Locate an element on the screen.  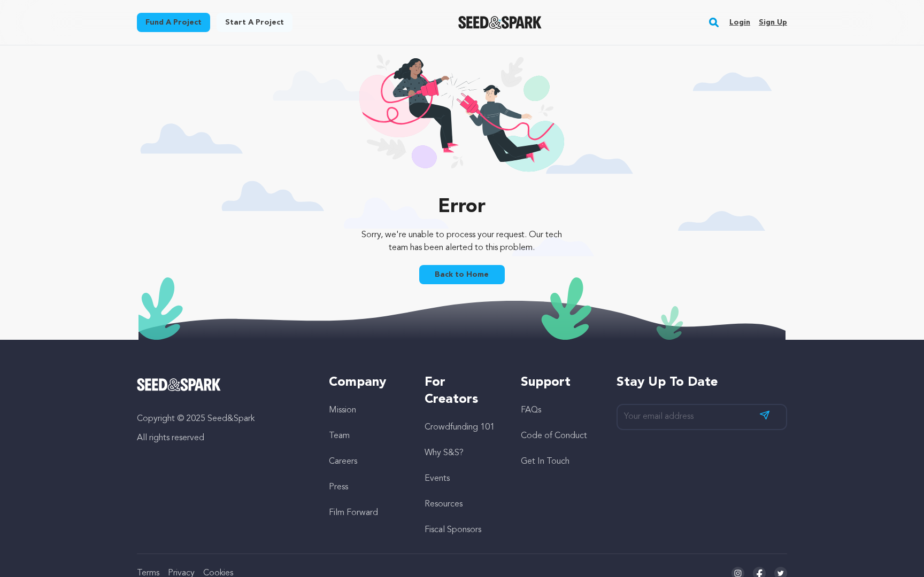
a: Get In Touch is located at coordinates (545, 462).